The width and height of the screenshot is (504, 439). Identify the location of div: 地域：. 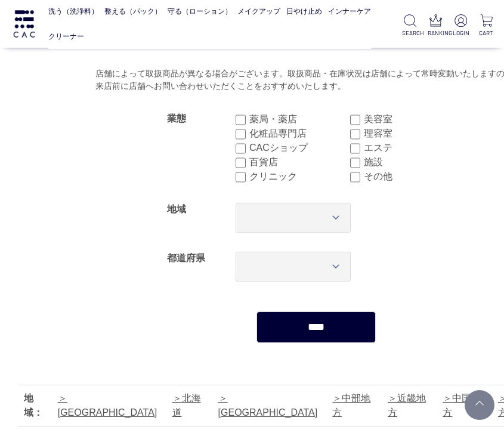
(38, 405).